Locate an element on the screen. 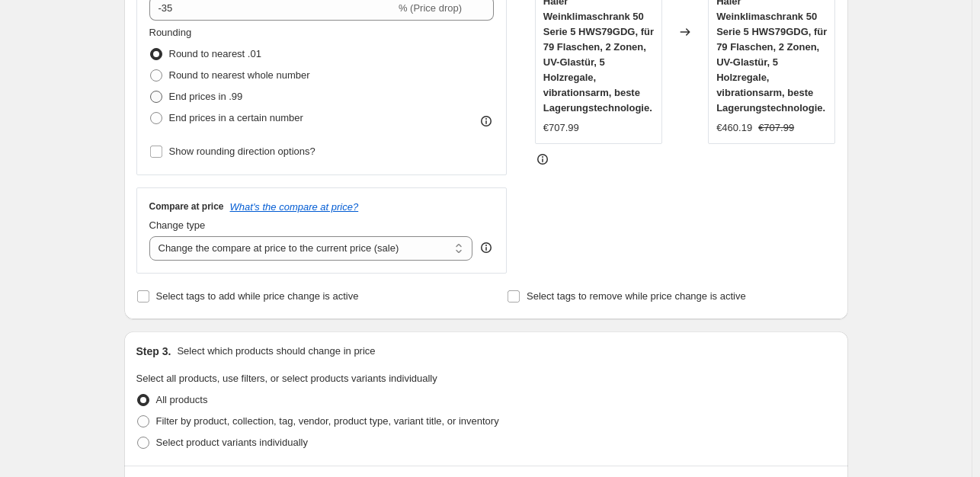 Image resolution: width=980 pixels, height=477 pixels. span: Change type is located at coordinates (178, 225).